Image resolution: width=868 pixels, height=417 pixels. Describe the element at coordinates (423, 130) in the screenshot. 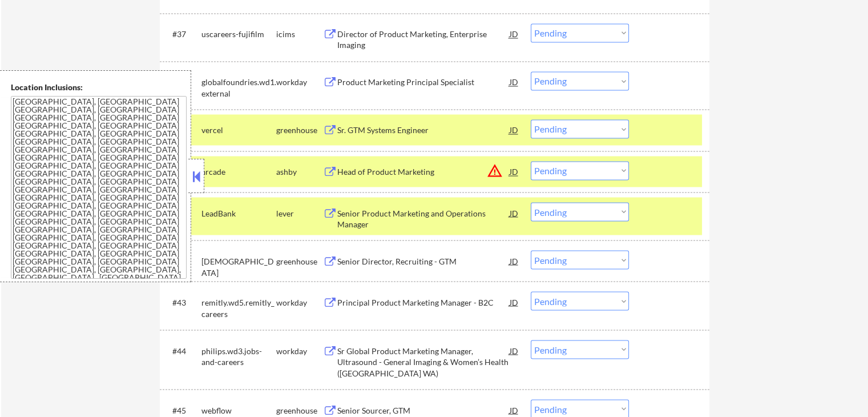

I see `div: Sr. GTM Systems Engineer` at that location.